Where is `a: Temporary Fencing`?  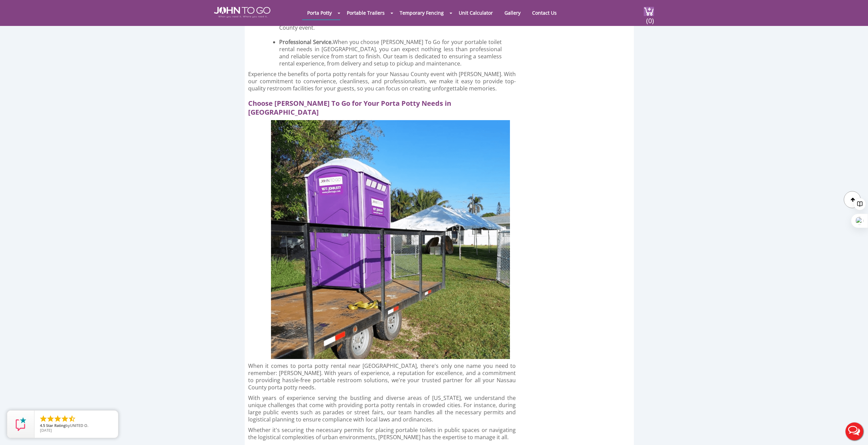
a: Temporary Fencing is located at coordinates (421, 13).